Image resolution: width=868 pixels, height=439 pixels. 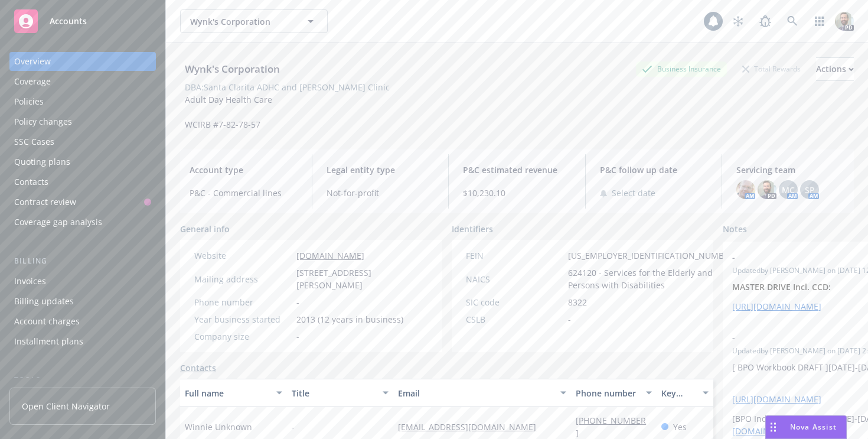 What do you see at coordinates (244, 170) in the screenshot?
I see `span: Account type` at bounding box center [244, 170].